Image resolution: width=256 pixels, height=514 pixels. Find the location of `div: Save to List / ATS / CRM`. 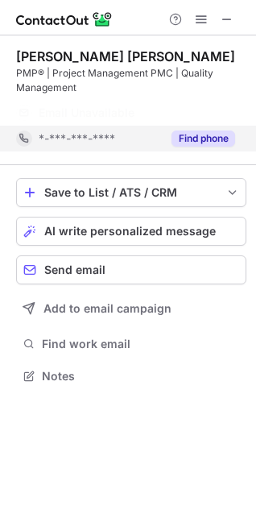

div: Save to List / ATS / CRM is located at coordinates (131, 193).